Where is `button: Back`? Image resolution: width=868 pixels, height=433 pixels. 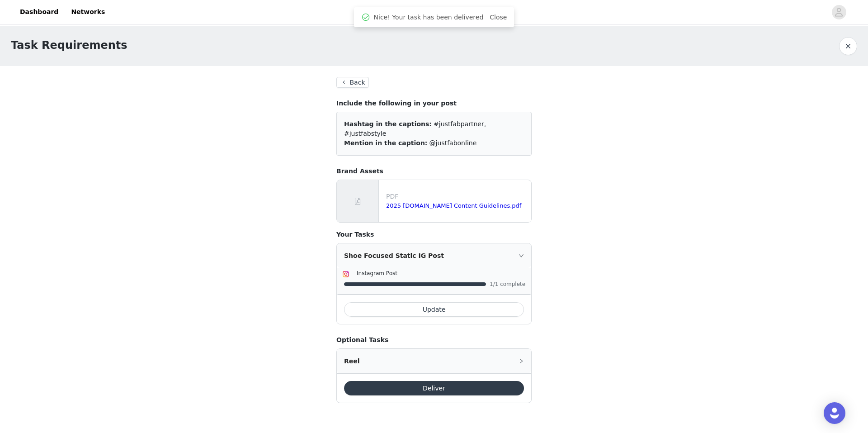
button: Back is located at coordinates (352, 82).